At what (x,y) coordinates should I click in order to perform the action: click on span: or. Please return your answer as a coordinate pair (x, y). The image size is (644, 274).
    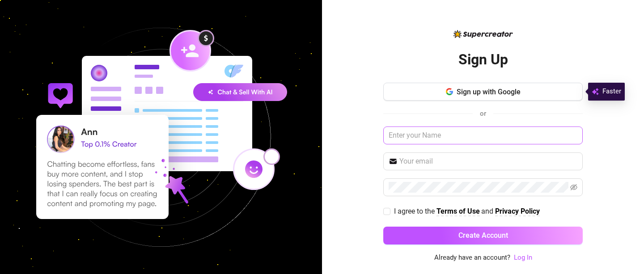
    Looking at the image, I should click on (483, 113).